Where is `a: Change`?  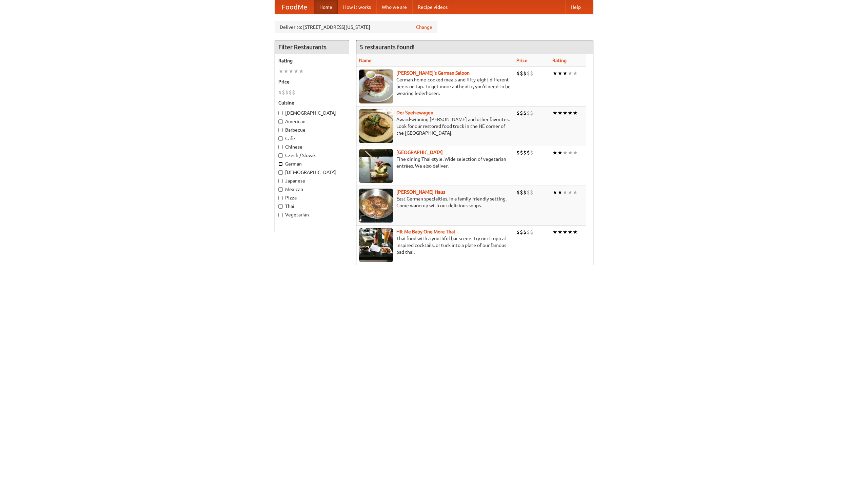
a: Change is located at coordinates (425, 27).